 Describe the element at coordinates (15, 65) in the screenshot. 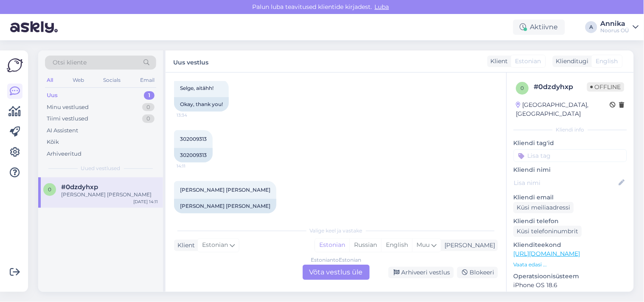

I see `img: Askly Logo` at that location.